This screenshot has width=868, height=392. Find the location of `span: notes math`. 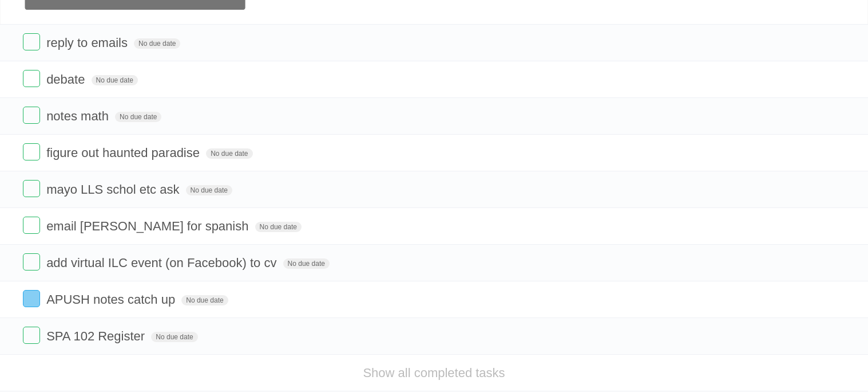

span: notes math is located at coordinates (79, 115).